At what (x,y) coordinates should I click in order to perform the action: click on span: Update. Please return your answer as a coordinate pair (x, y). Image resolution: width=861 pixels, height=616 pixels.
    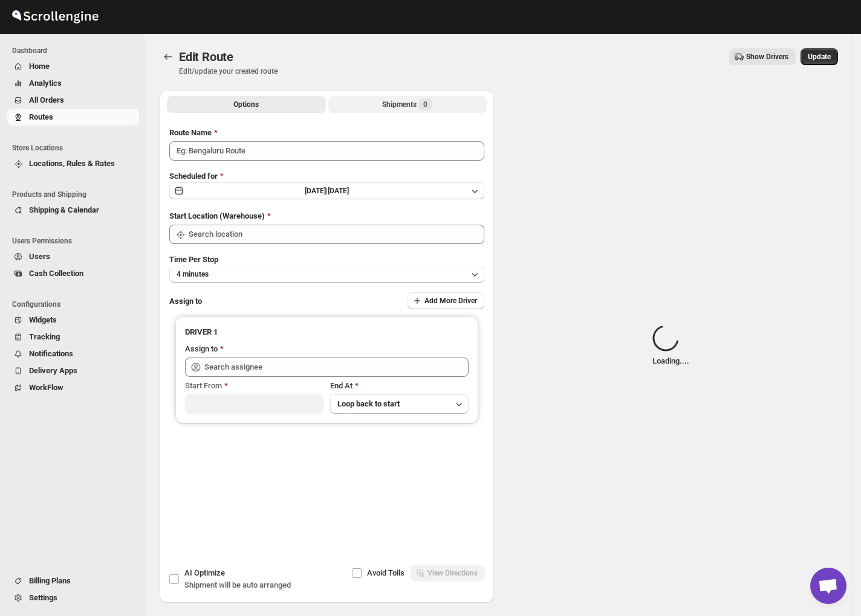
    Looking at the image, I should click on (819, 57).